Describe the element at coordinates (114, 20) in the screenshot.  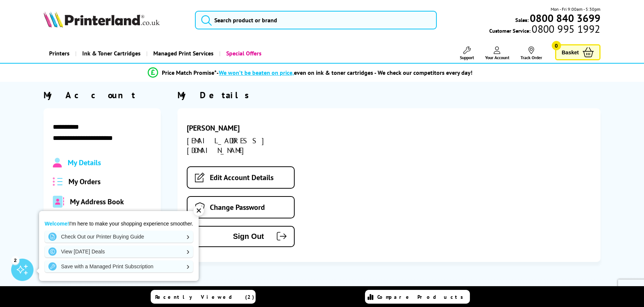
I see `a: Printerland Logo` at that location.